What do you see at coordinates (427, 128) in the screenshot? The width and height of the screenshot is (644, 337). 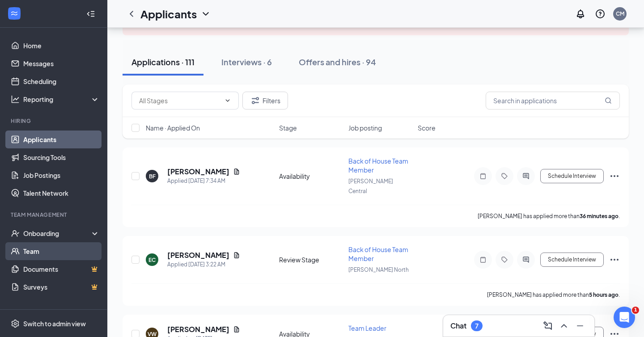 I see `span: Score` at bounding box center [427, 128].